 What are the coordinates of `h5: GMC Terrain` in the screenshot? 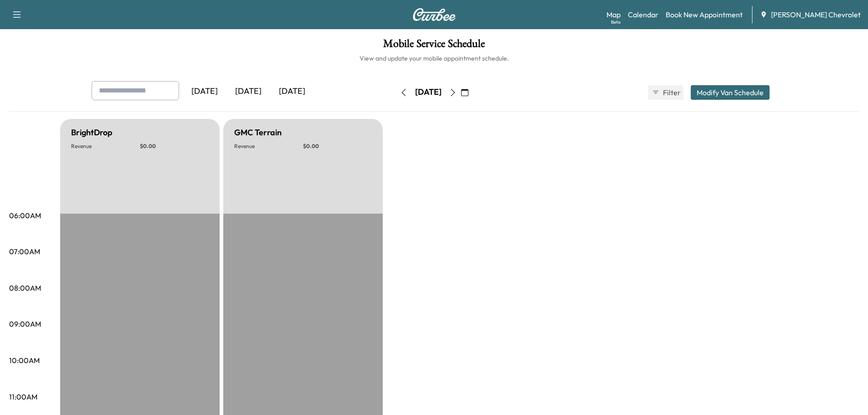 It's located at (258, 133).